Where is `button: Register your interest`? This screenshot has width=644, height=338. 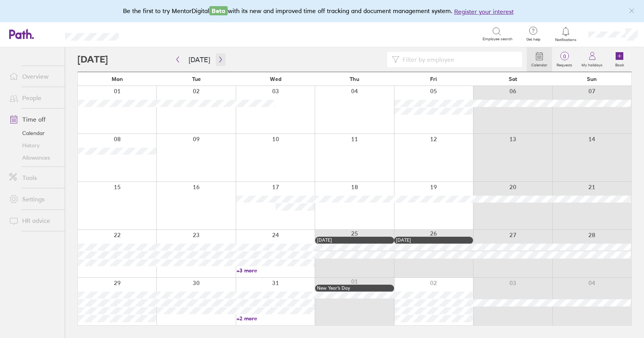 button: Register your interest is located at coordinates (484, 12).